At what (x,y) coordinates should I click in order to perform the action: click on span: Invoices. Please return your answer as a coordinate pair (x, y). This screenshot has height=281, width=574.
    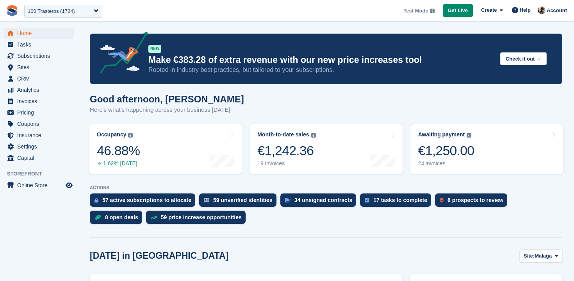
    Looking at the image, I should click on (41, 101).